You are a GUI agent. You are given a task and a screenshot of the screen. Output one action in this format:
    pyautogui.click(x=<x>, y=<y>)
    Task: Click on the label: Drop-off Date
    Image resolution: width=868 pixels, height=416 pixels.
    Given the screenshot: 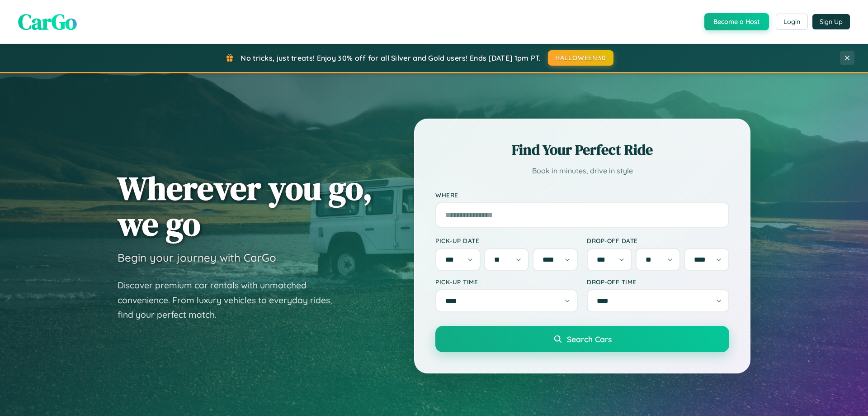 What is the action you would take?
    pyautogui.click(x=658, y=240)
    